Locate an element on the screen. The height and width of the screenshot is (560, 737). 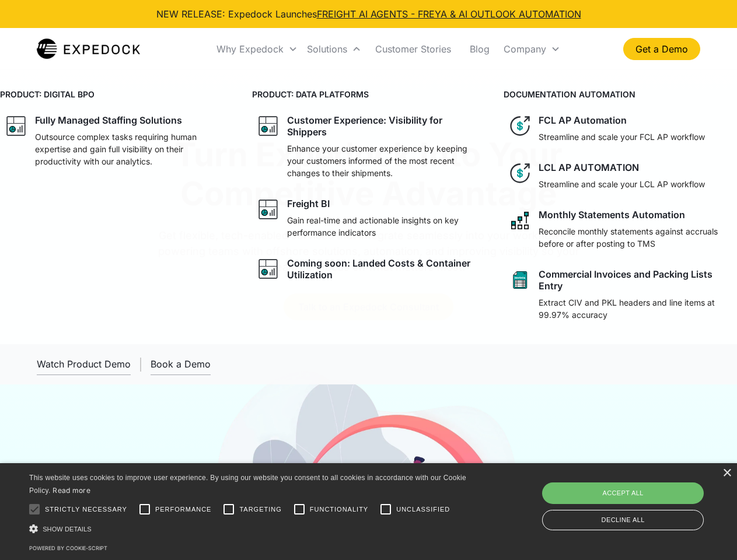
img: network like icon is located at coordinates (520, 220).